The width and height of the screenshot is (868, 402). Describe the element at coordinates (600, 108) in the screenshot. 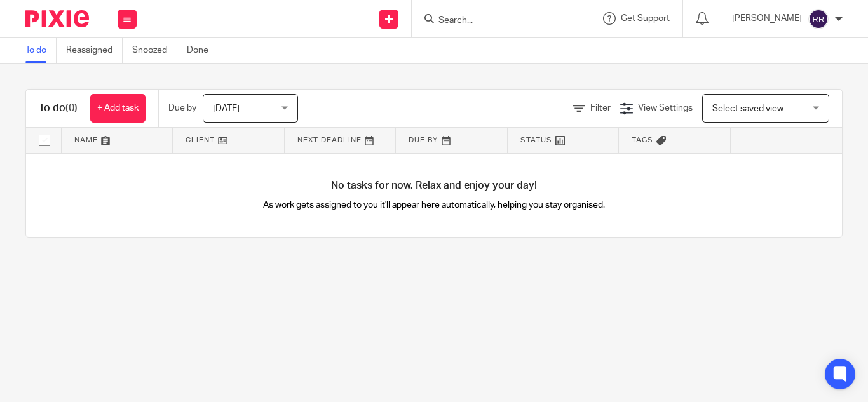

I see `span: Filter` at that location.